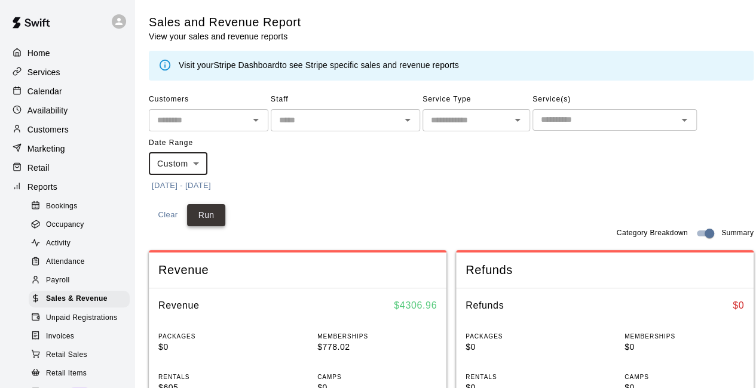 This screenshot has height=388, width=756. I want to click on p: Retail, so click(38, 168).